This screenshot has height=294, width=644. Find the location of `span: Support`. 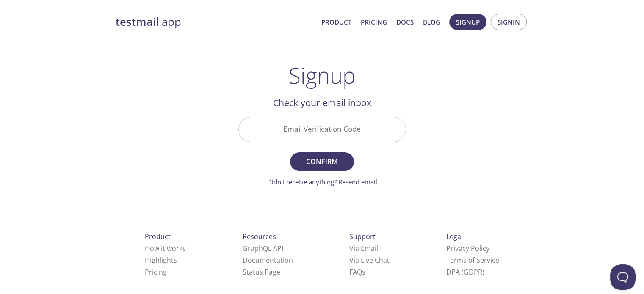

span: Support is located at coordinates (363, 237).